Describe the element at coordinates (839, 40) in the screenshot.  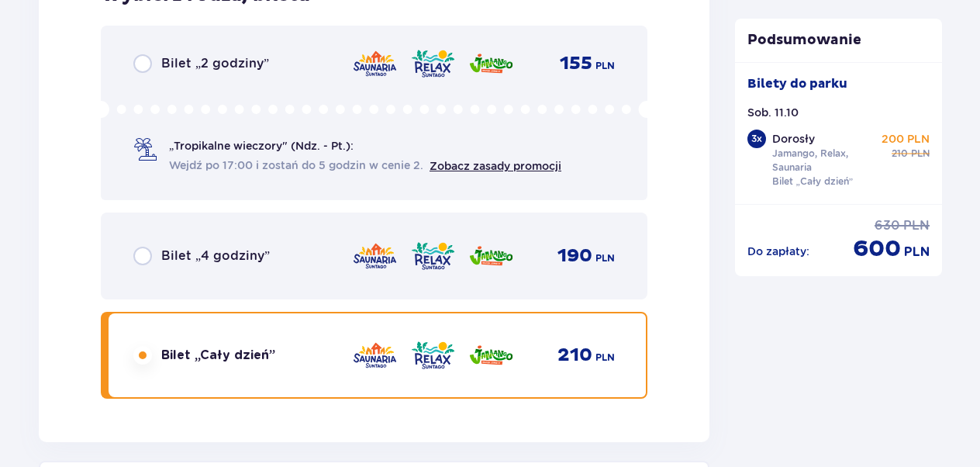
I see `p: Podsumowanie` at that location.